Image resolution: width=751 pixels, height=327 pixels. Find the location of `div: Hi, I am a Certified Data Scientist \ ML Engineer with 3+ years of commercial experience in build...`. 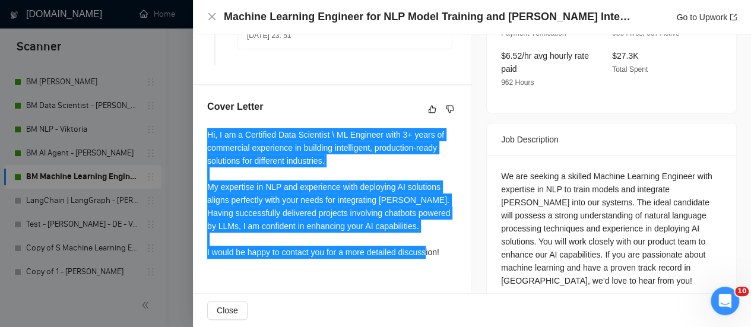

div: Hi, I am a Certified Data Scientist \ ML Engineer with 3+ years of commercial experience in build... is located at coordinates (332, 194).